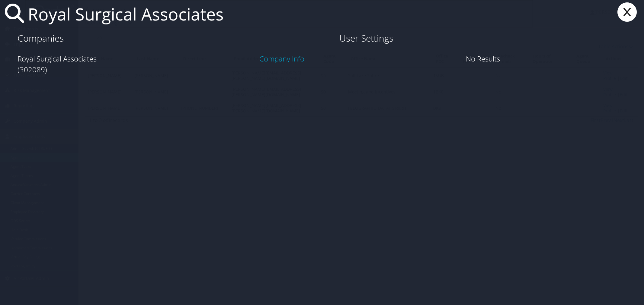 Image resolution: width=644 pixels, height=305 pixels. What do you see at coordinates (282, 58) in the screenshot?
I see `a: Company Info` at bounding box center [282, 58].